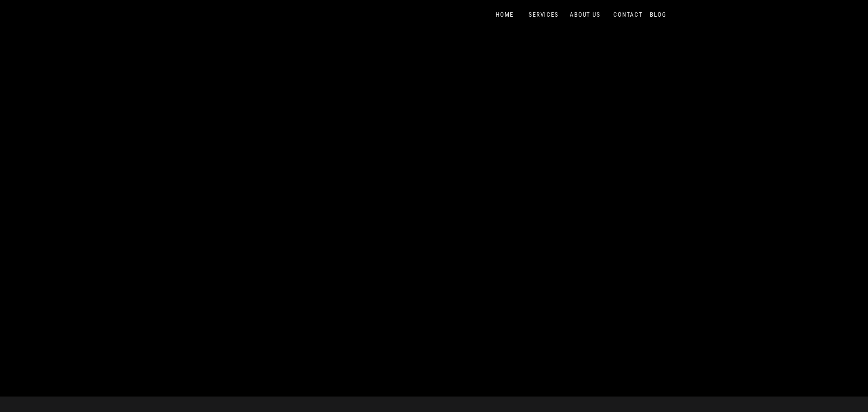  I want to click on nav: ABOUT US, so click(585, 14).